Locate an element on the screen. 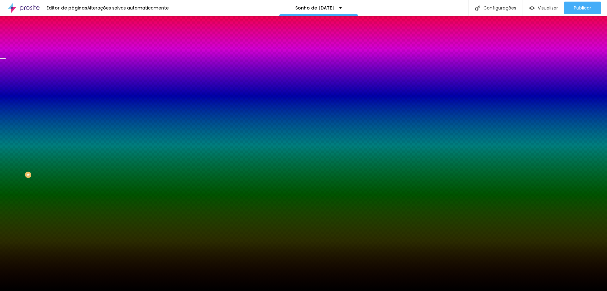  img: Icone is located at coordinates (477, 8).